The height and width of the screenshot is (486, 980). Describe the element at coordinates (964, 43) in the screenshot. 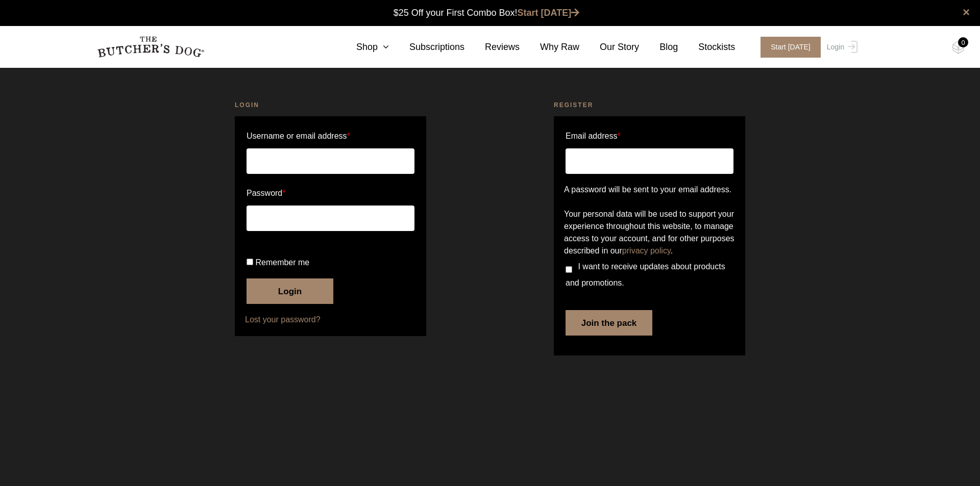

I see `div: 0` at that location.